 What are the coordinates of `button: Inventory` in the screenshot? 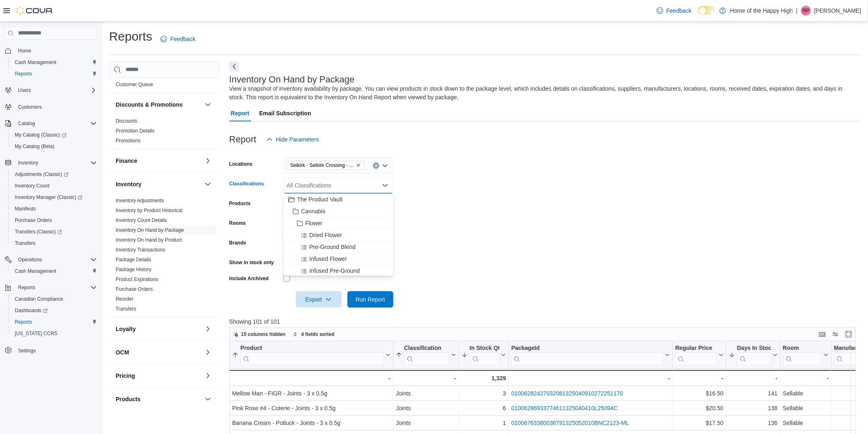 It's located at (208, 184).